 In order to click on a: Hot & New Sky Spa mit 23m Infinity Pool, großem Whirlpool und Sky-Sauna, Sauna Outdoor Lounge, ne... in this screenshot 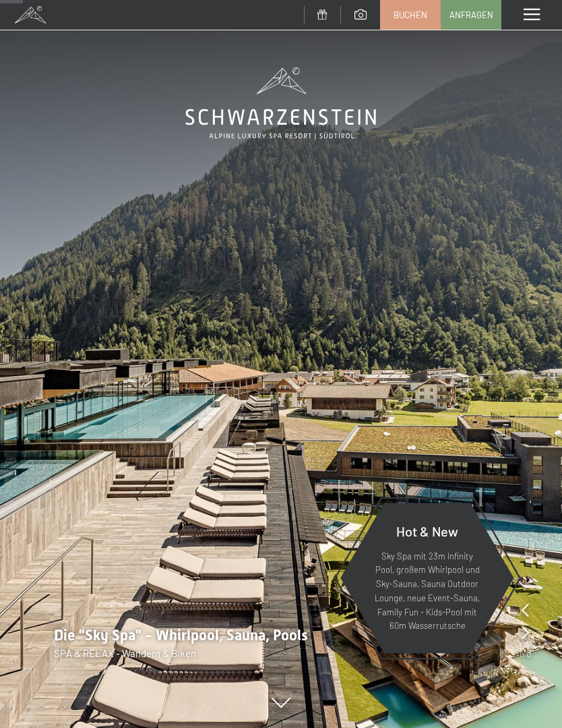, I will do `click(427, 578)`.